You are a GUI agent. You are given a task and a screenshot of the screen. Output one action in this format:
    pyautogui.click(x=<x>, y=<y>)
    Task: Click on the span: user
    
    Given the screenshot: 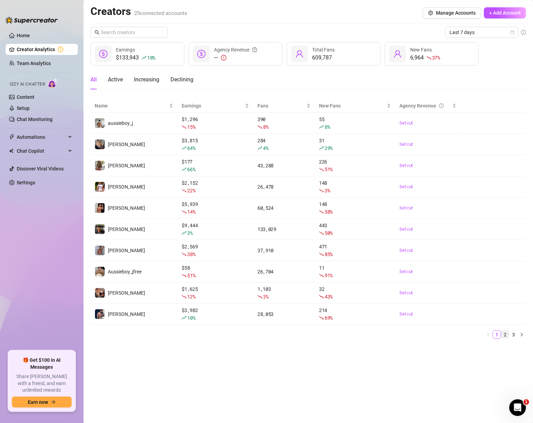 What is the action you would take?
    pyautogui.click(x=300, y=54)
    